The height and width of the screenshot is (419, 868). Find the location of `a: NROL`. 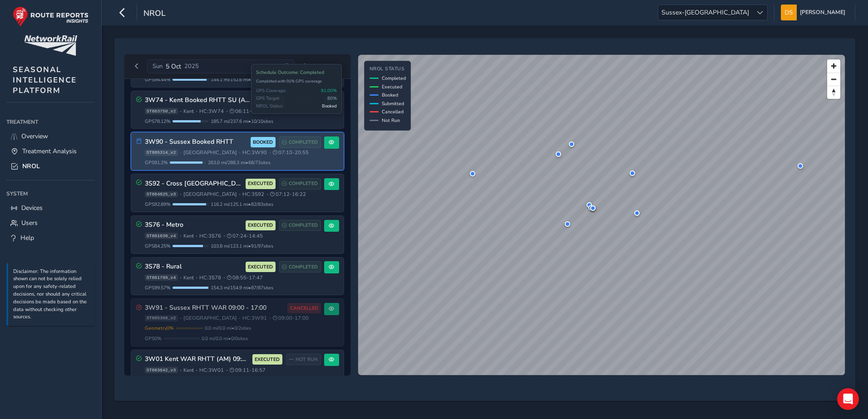

a: NROL is located at coordinates (50, 166).